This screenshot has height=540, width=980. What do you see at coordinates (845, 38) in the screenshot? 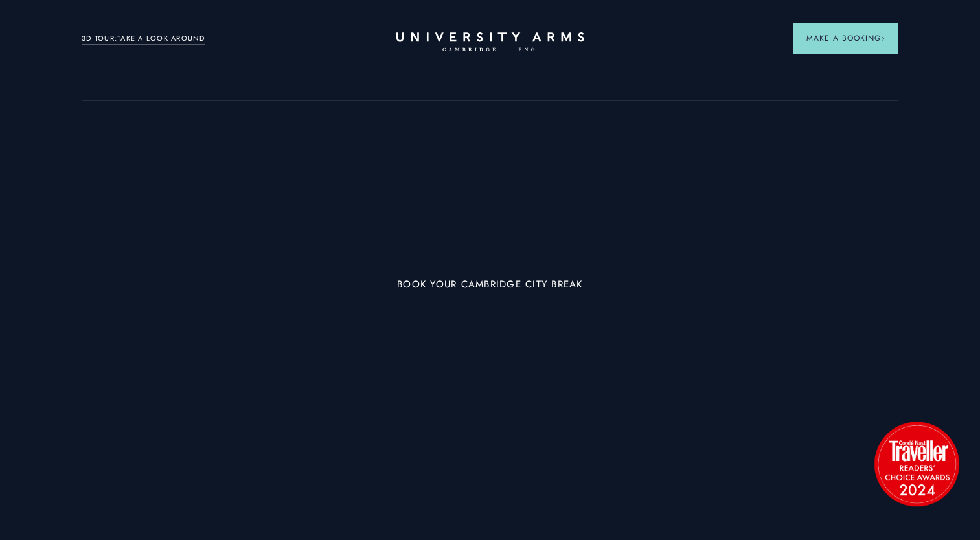
I see `span: Make a Booking` at bounding box center [845, 38].